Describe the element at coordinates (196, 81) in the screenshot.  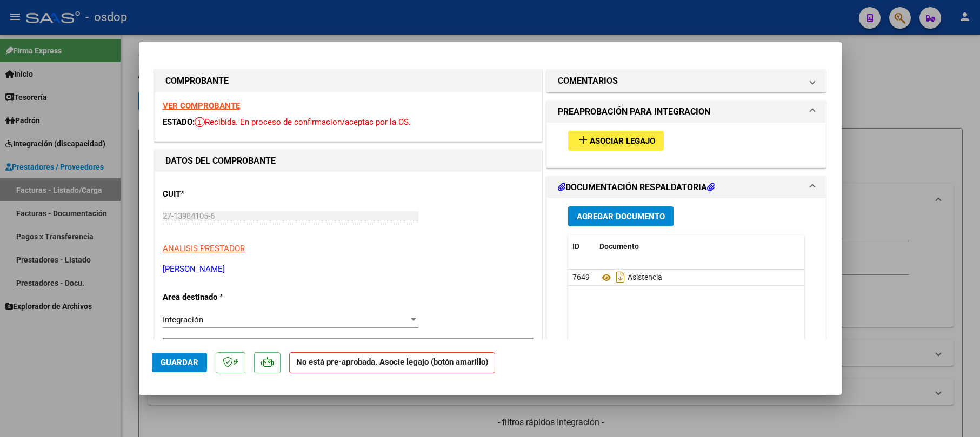
I see `strong: COMPROBANTE` at that location.